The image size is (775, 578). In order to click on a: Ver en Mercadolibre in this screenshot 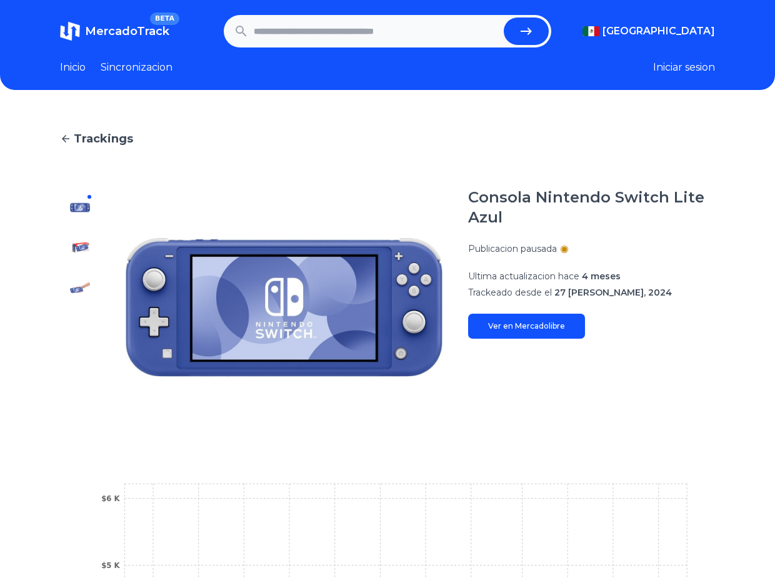, I will do `click(526, 326)`.